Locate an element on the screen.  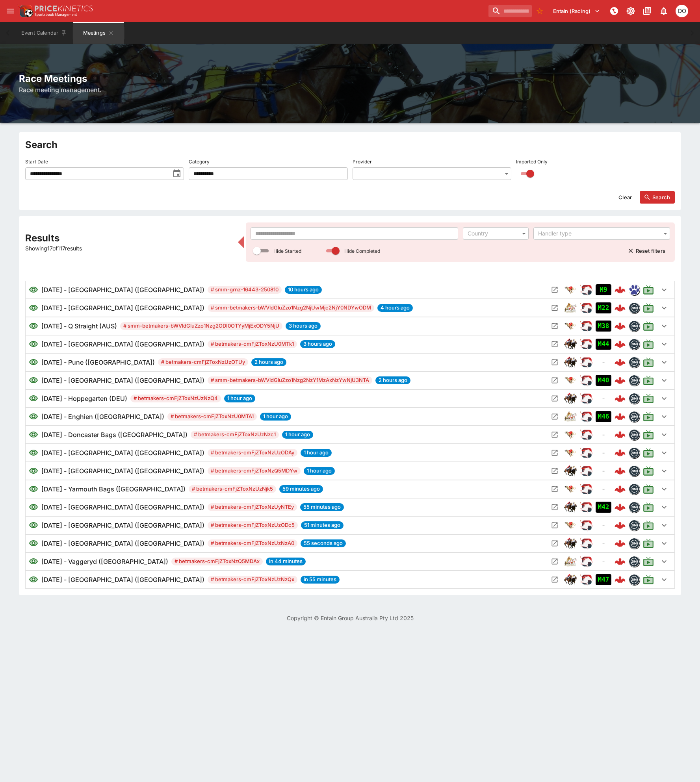
h2: Results is located at coordinates (130, 238).